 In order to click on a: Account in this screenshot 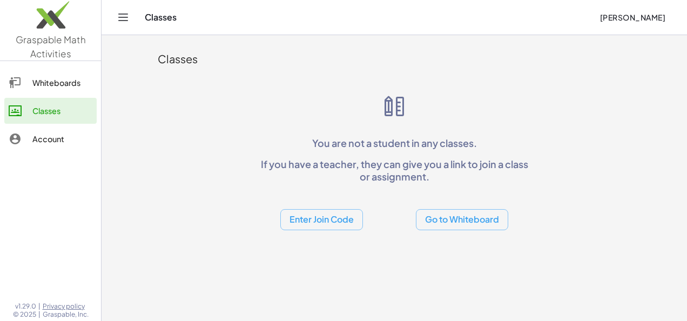, I will do `click(50, 139)`.